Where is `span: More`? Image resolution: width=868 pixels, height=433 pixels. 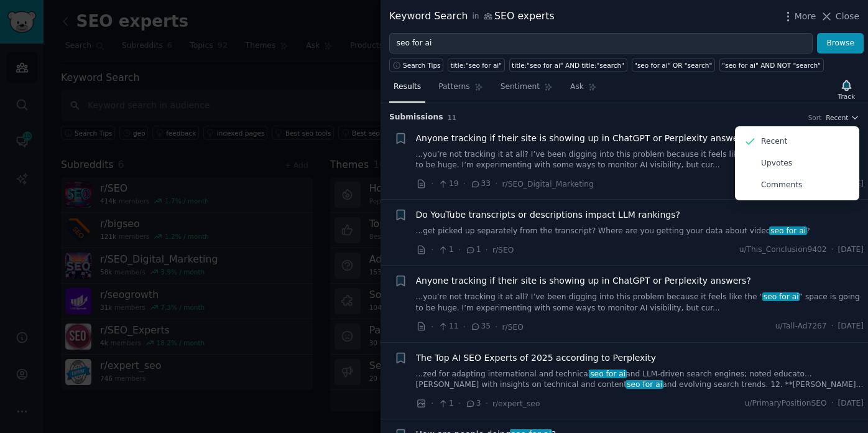
span: More is located at coordinates (805, 16).